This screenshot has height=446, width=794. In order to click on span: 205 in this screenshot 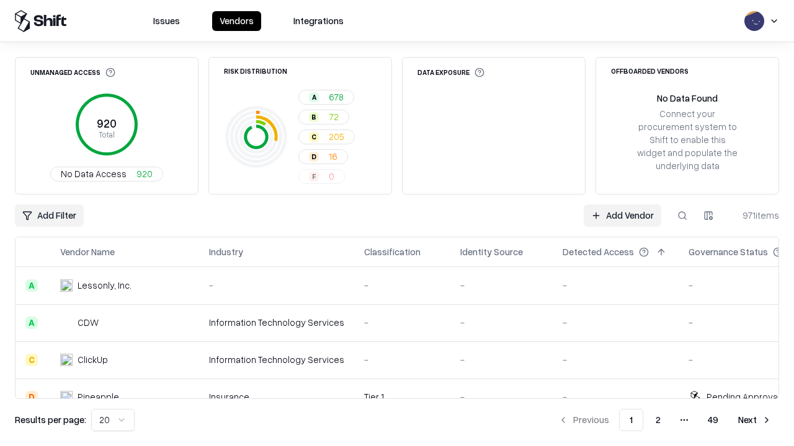, I will do `click(336, 136)`.